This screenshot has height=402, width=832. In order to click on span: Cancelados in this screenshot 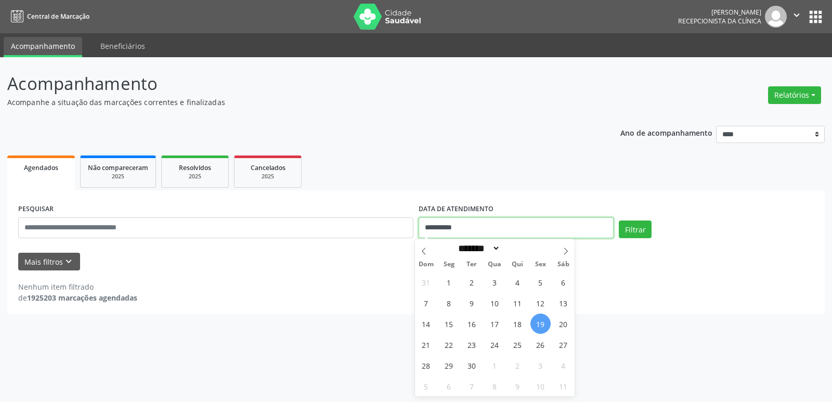, I will do `click(268, 167)`.